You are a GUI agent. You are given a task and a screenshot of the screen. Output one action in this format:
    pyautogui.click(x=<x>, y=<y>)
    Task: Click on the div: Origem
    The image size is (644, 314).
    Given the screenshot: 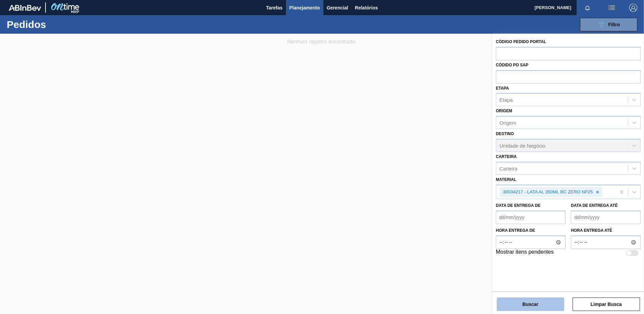 What is the action you would take?
    pyautogui.click(x=508, y=122)
    